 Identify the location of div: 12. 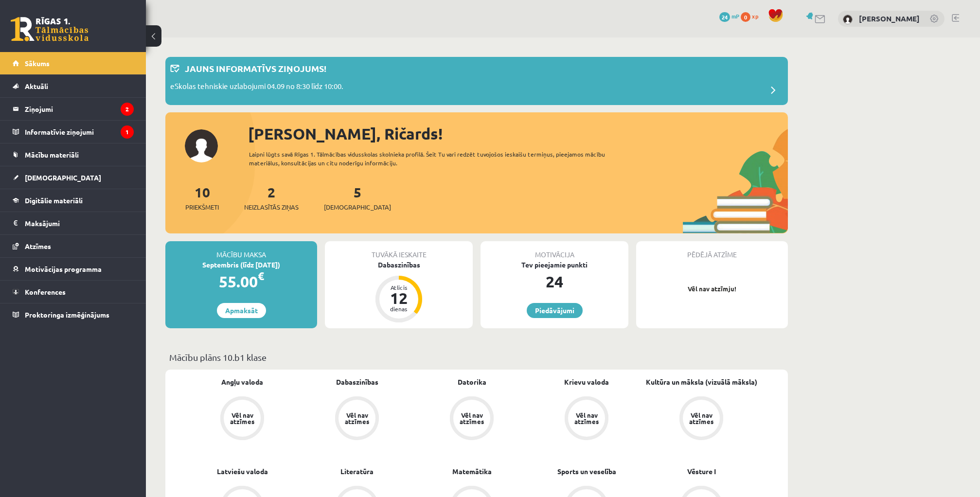
(399, 298).